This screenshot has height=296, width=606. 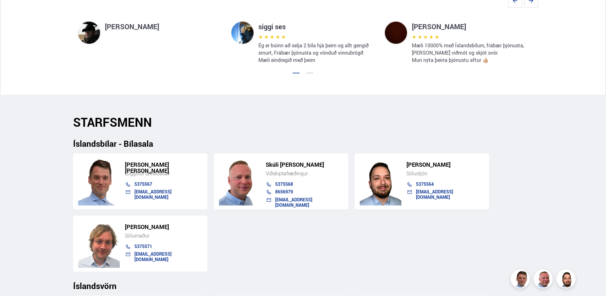 What do you see at coordinates (164, 173) in the screenshot?
I see `div: Löggiltur bifreiðasali` at bounding box center [164, 173].